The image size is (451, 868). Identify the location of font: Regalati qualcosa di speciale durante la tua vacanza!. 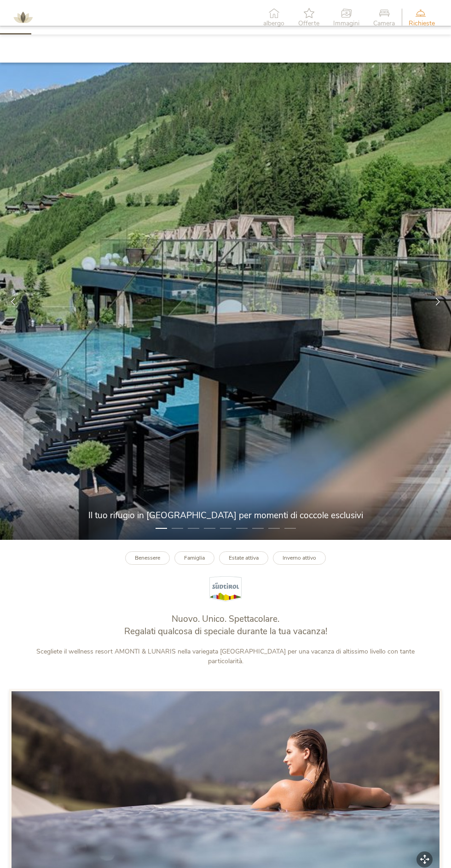
(225, 631).